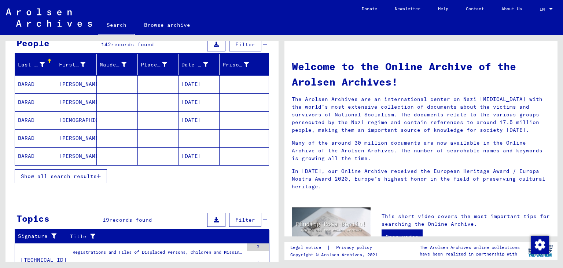  Describe the element at coordinates (33, 43) in the screenshot. I see `div: People` at that location.